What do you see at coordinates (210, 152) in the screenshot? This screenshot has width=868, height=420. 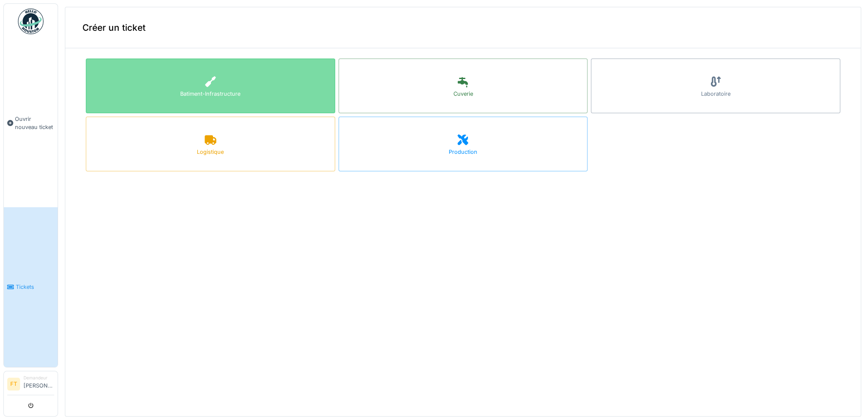 I see `div: Logistique` at bounding box center [210, 152].